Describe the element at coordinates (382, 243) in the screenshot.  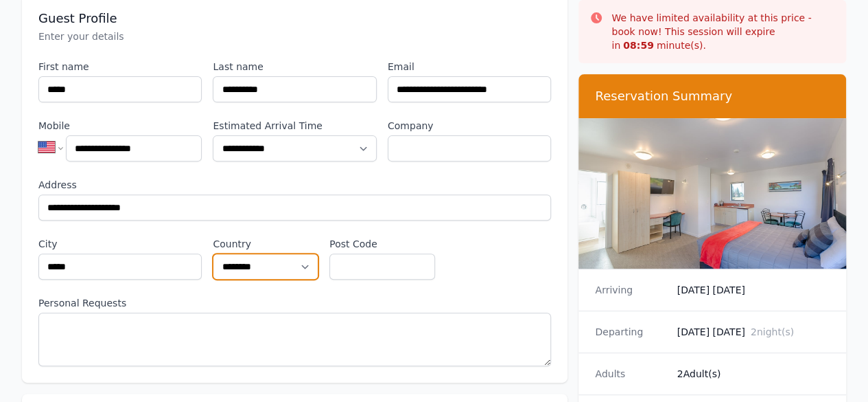
I see `label: Post Code` at that location.